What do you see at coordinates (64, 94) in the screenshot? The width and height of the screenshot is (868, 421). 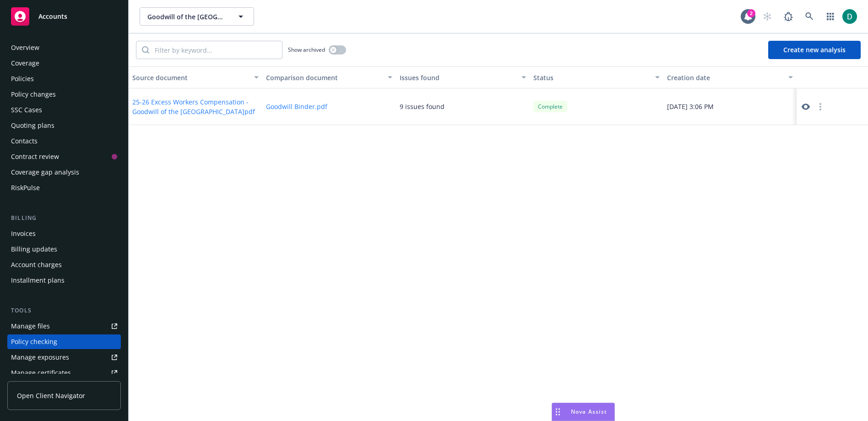 I see `a: Policy changes` at bounding box center [64, 94].